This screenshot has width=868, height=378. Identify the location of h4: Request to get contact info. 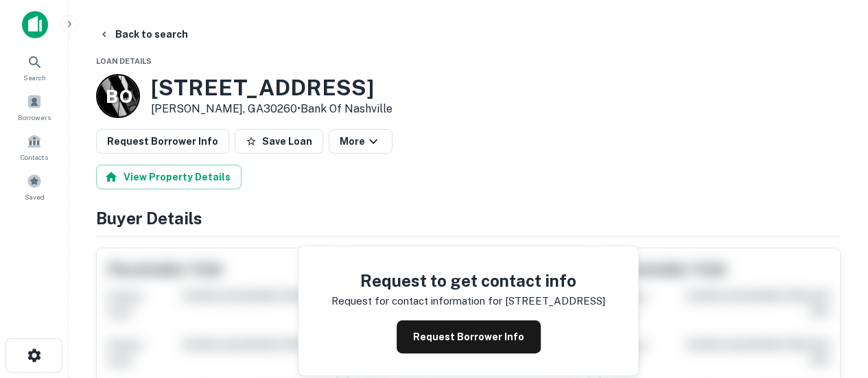
(467, 281).